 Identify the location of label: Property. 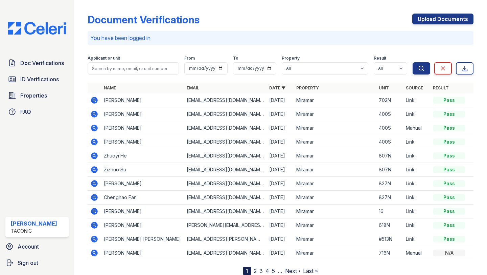
(291, 58).